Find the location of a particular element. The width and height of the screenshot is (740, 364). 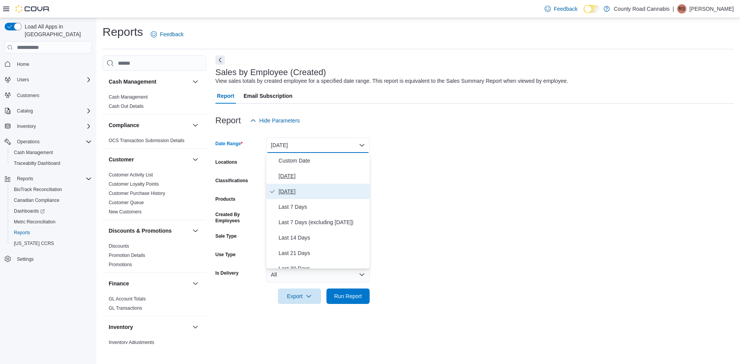

span: Customer Activity List is located at coordinates (131, 175).